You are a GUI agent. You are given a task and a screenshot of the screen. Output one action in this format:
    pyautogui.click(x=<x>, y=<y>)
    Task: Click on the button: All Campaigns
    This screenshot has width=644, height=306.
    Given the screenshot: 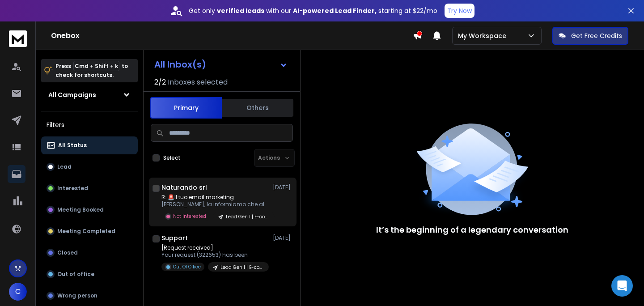 What is the action you would take?
    pyautogui.click(x=89, y=95)
    